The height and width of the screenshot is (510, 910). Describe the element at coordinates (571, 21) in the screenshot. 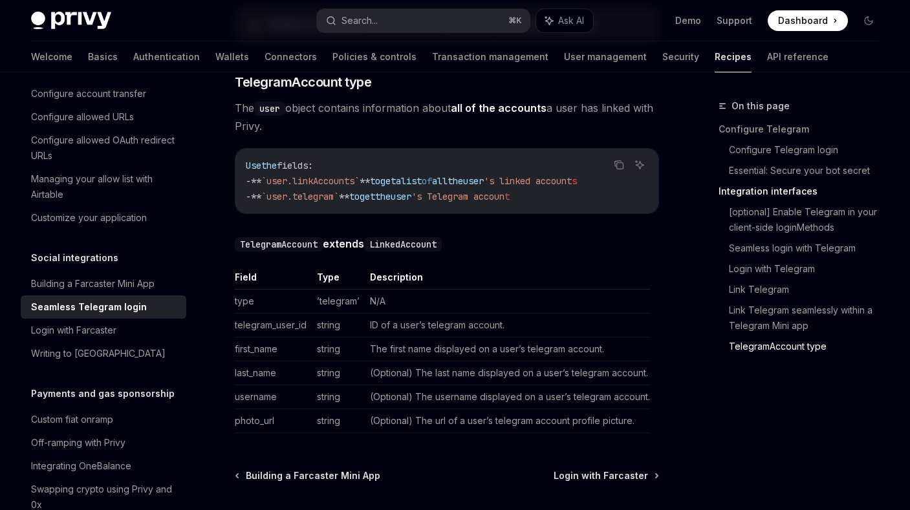

I see `span: Ask AI` at that location.